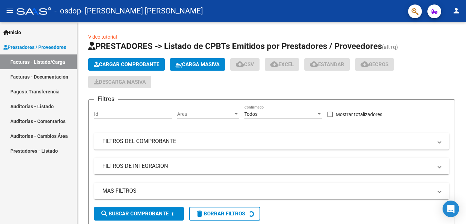 The height and width of the screenshot is (224, 466). Describe the element at coordinates (282, 64) in the screenshot. I see `span: EXCEL` at that location.